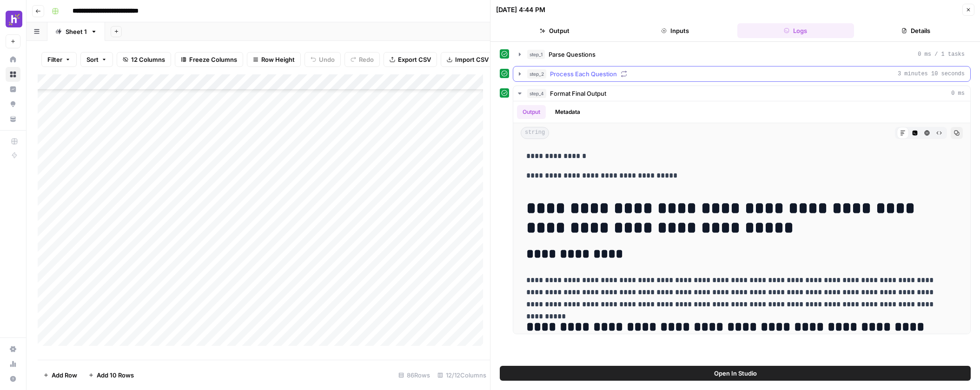 This screenshot has width=980, height=390. What do you see at coordinates (274, 59) in the screenshot?
I see `button: Row Height` at bounding box center [274, 59].